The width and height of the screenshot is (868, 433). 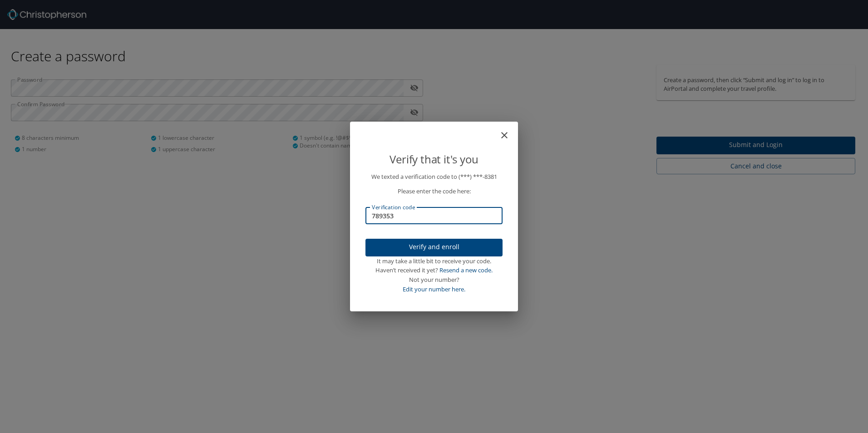 I want to click on div: It may take a little bit to receive your code., so click(x=434, y=261).